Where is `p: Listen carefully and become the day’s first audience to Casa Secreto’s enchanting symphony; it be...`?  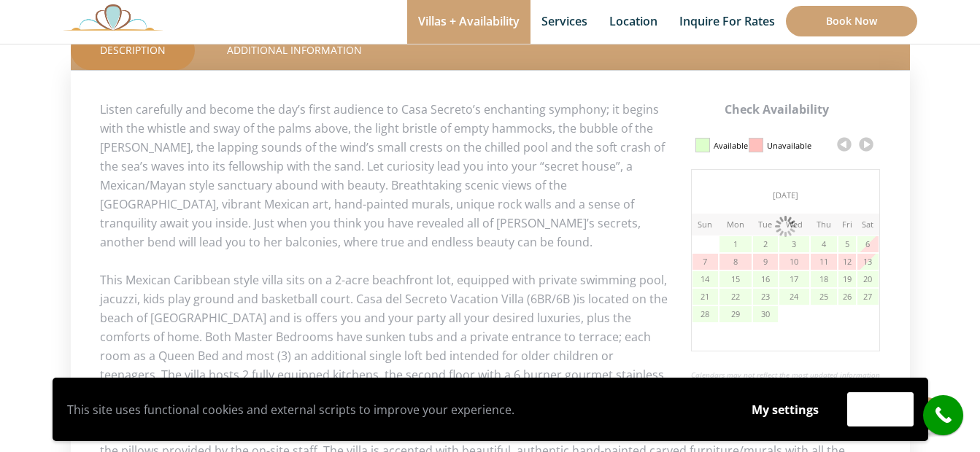 p: Listen carefully and become the day’s first audience to Casa Secreto’s enchanting symphony; it be... is located at coordinates (490, 176).